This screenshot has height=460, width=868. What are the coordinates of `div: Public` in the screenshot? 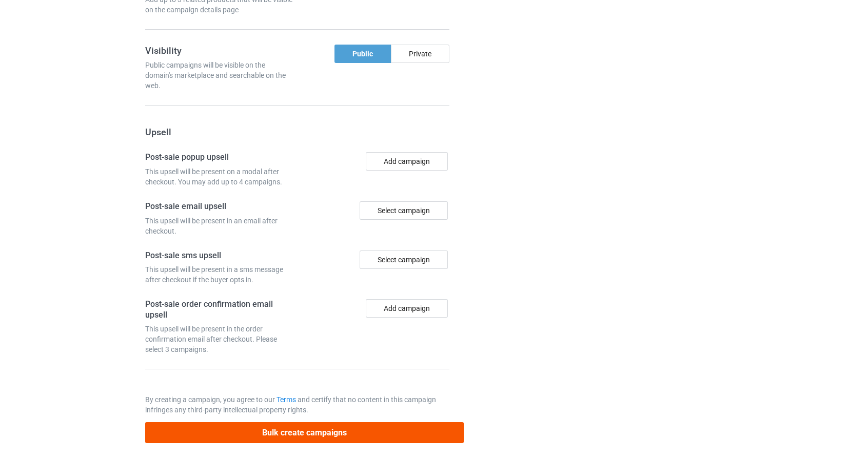 It's located at (363, 53).